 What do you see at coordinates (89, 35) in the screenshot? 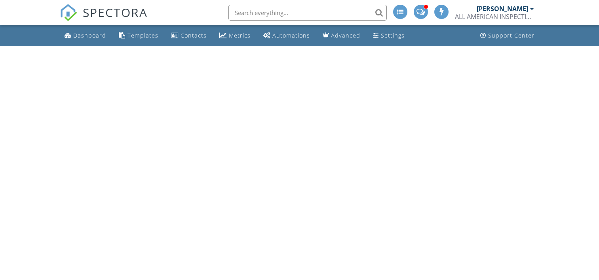
I see `div: Dashboard` at bounding box center [89, 35].